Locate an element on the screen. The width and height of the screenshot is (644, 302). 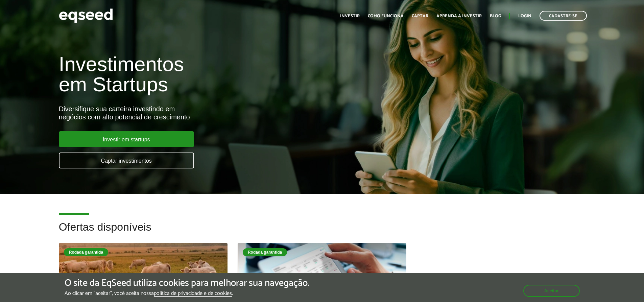
a: Investir is located at coordinates (350, 16).